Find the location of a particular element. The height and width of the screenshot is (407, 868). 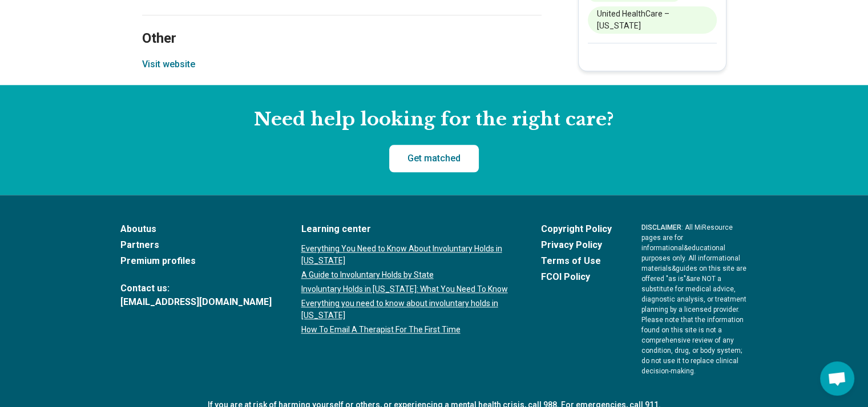

a: Privacy Policy is located at coordinates (576, 245).